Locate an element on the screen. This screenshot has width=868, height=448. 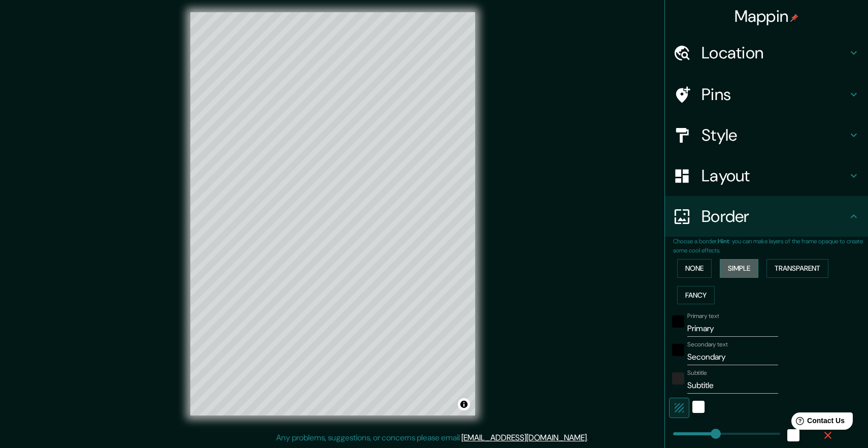
p: Any problems, suggestions, or concerns please email . is located at coordinates (432, 437).